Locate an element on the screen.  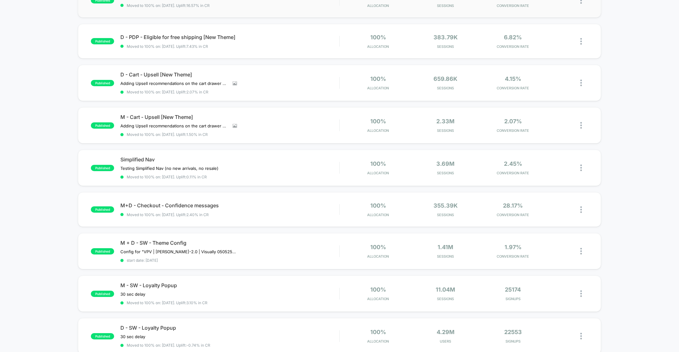
span: Adding Upsell recommendations on the cart drawer on mobile. is located at coordinates (174, 126).